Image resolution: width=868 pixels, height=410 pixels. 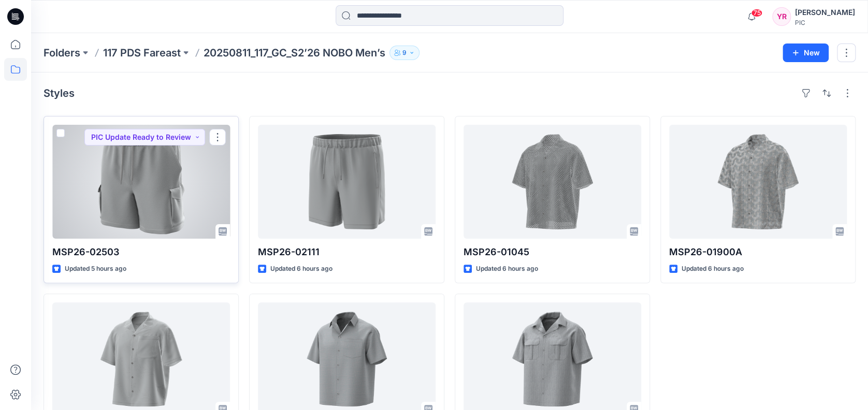 I want to click on button: 9, so click(x=405, y=53).